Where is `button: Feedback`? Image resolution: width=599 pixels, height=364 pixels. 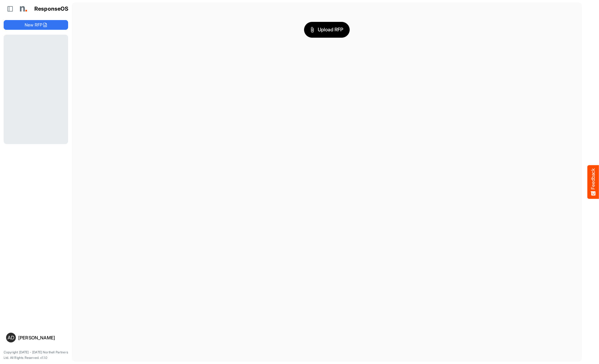
button: Feedback is located at coordinates (593, 182).